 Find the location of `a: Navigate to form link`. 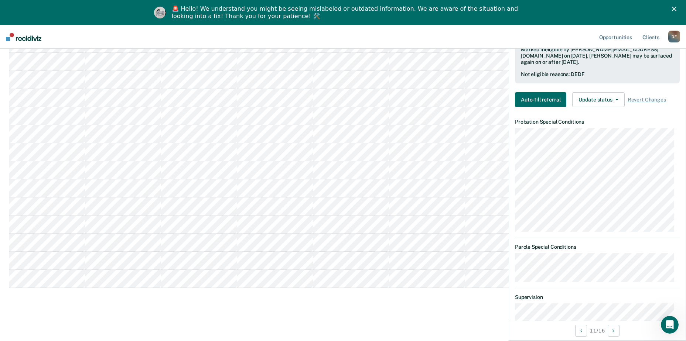

a: Navigate to form link is located at coordinates (542, 100).